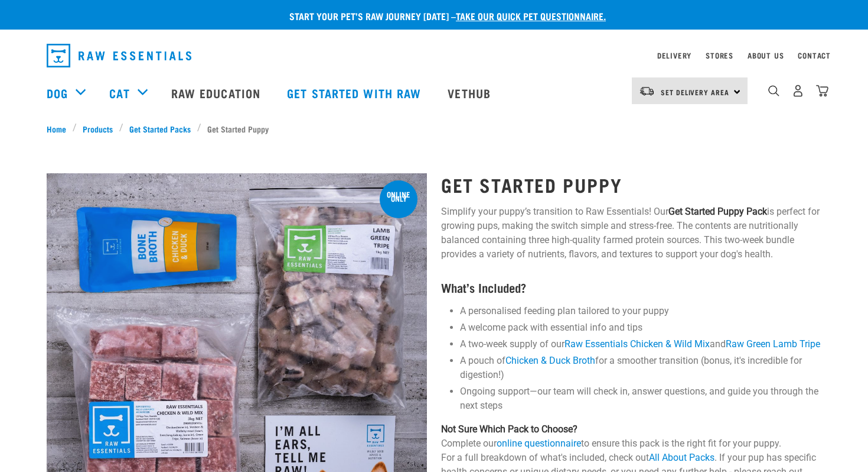 The image size is (868, 472). What do you see at coordinates (822, 90) in the screenshot?
I see `img: home-icon@2x.png` at bounding box center [822, 90].